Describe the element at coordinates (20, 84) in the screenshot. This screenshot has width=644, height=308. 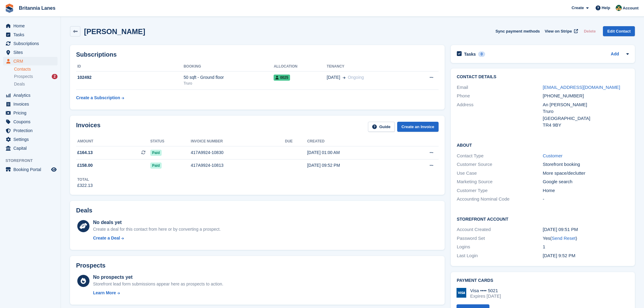
I see `span: Deals` at that location.